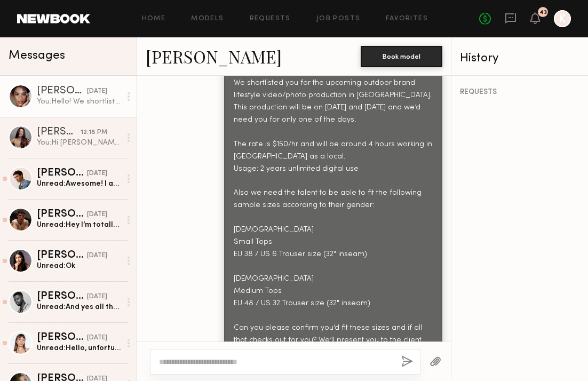  What do you see at coordinates (543, 12) in the screenshot?
I see `div: 43` at bounding box center [543, 12].